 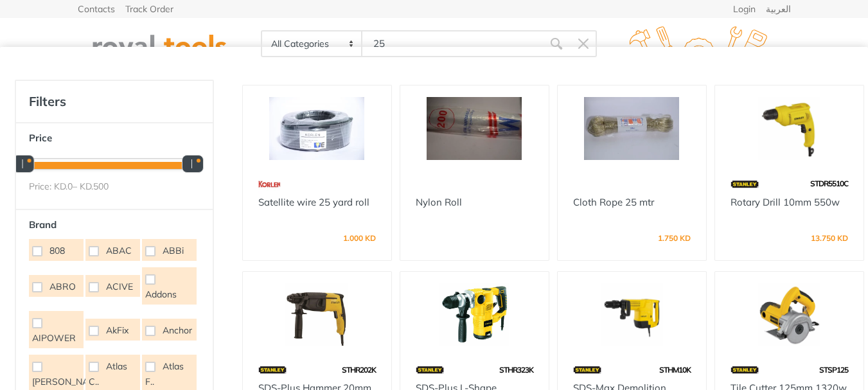 What do you see at coordinates (789, 128) in the screenshot?
I see `img: Royal Tools - Rotary Drill 10mm 550w` at bounding box center [789, 128].